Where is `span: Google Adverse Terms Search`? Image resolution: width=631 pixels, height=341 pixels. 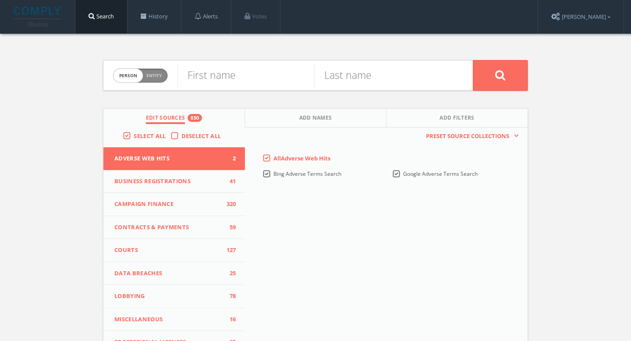
span: Google Adverse Terms Search is located at coordinates (441, 174).